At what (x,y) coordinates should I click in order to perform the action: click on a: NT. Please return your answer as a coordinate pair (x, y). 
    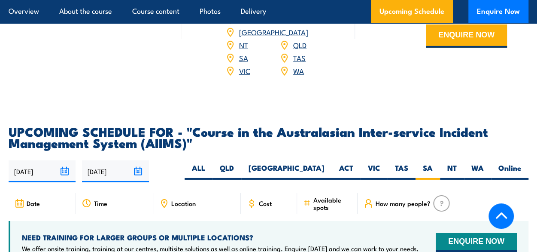
    Looking at the image, I should click on (244, 45).